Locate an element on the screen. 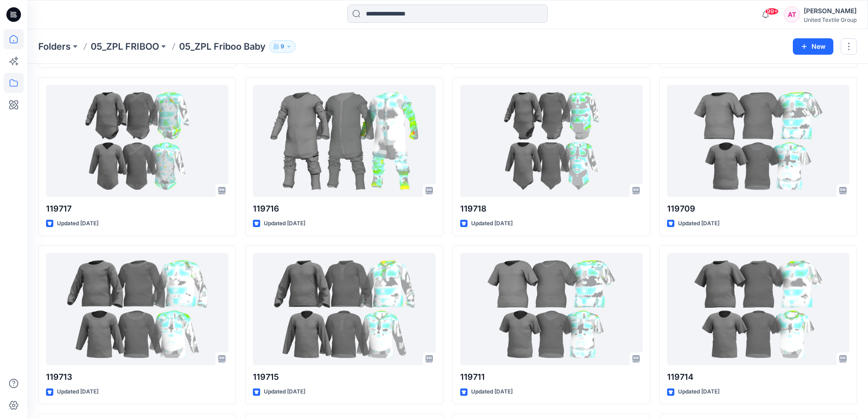 This screenshot has width=868, height=419. a: 119711 is located at coordinates (551, 309).